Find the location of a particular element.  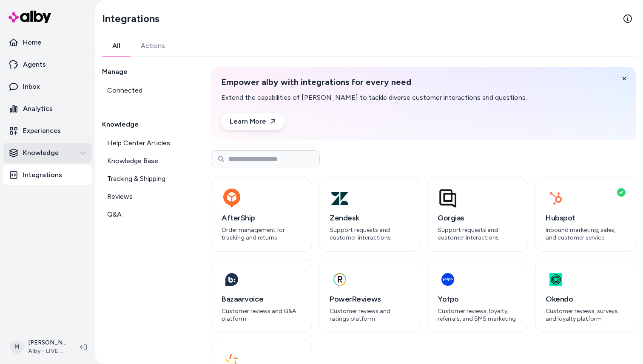

h3: Zendesk is located at coordinates (369, 218).